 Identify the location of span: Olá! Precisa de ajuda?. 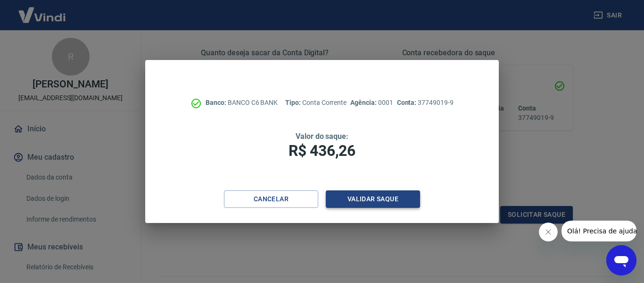
(43, 11).